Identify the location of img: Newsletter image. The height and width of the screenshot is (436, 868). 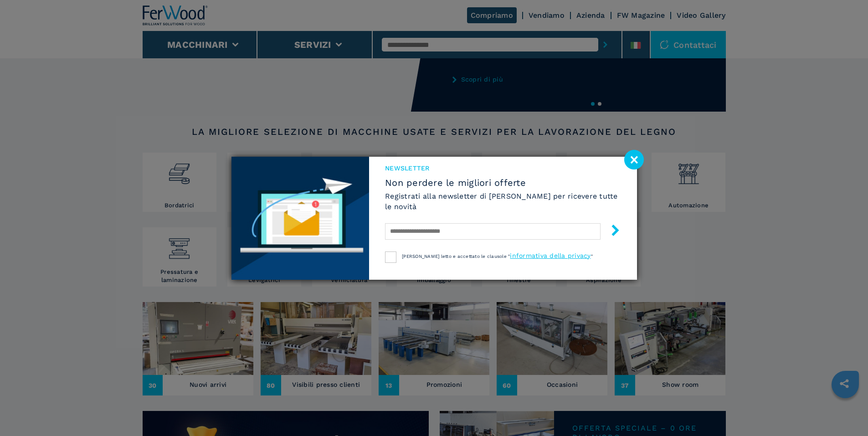
(301, 218).